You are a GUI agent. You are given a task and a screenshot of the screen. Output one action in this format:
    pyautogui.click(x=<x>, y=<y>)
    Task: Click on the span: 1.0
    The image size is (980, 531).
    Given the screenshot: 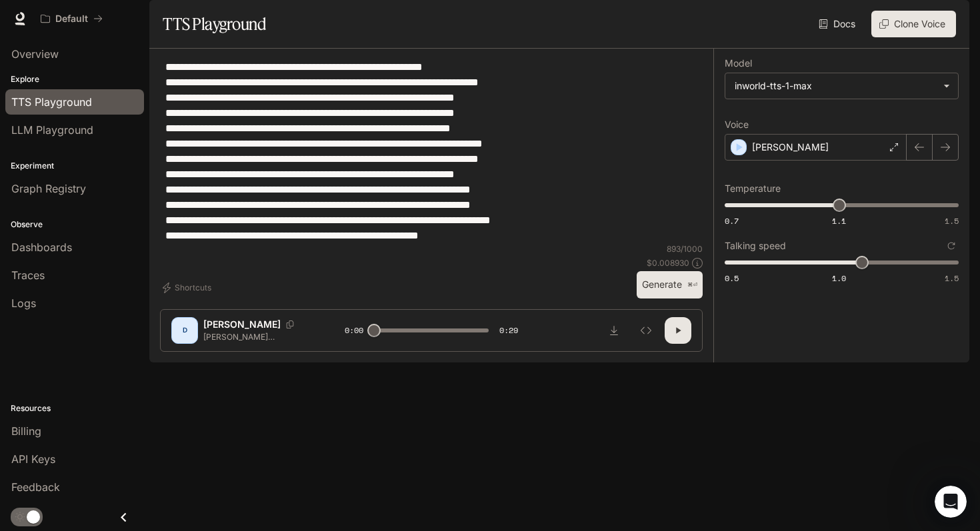 What is the action you would take?
    pyautogui.click(x=839, y=278)
    